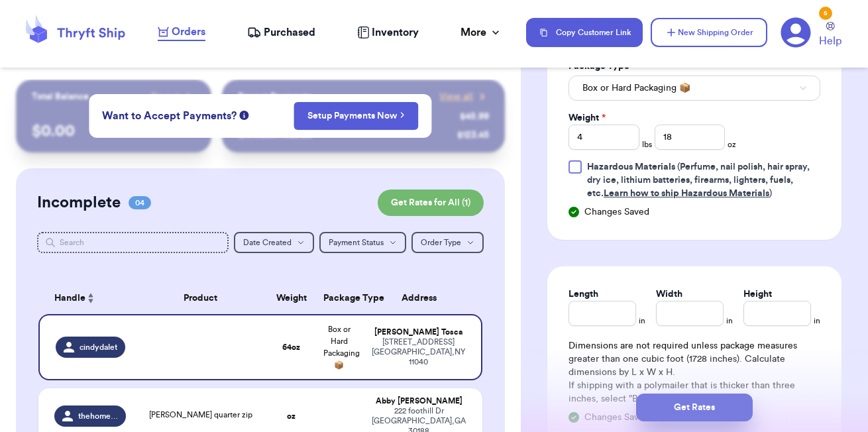  Describe the element at coordinates (631, 167) in the screenshot. I see `span: Hazardous Materials` at that location.